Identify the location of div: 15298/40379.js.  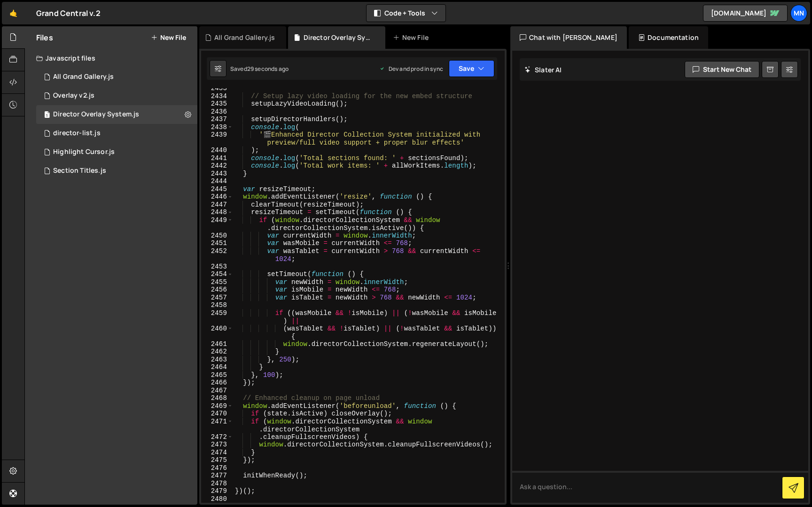
(117, 133).